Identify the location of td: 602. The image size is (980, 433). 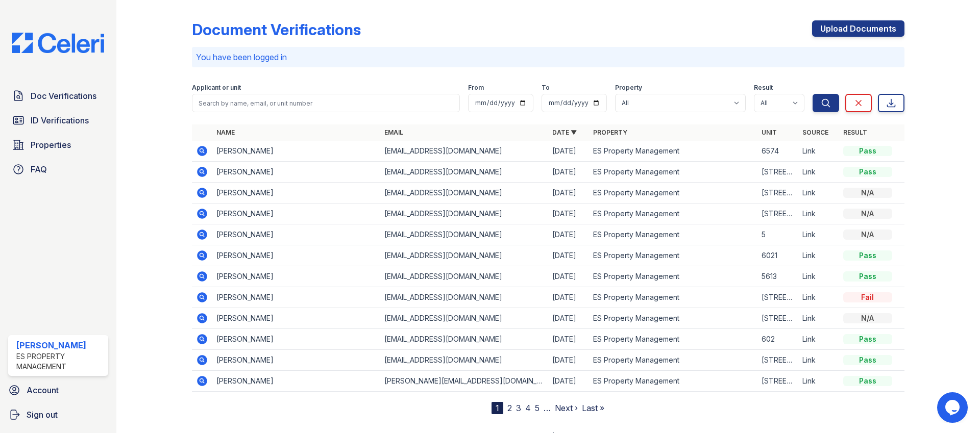
(778, 339).